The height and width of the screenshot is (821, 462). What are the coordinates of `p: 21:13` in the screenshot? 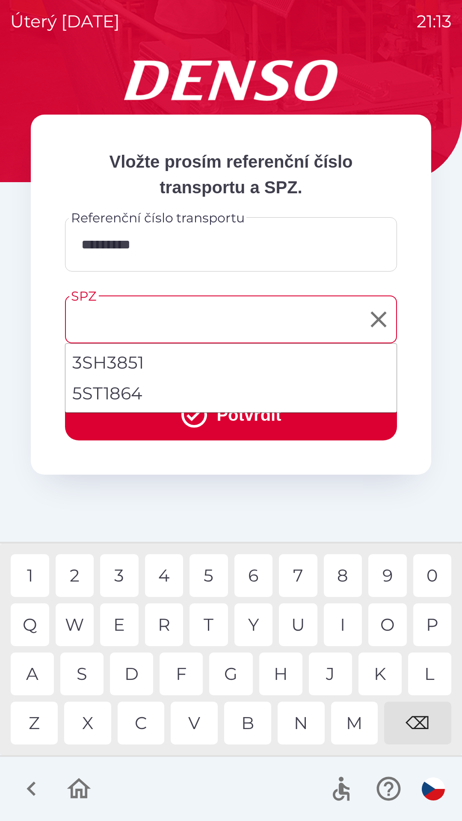 It's located at (434, 21).